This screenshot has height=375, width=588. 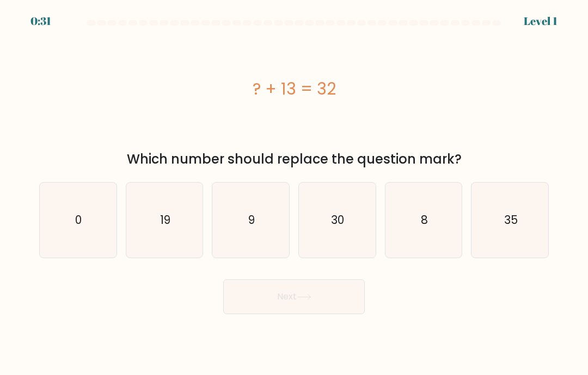 I want to click on text: 30, so click(x=338, y=220).